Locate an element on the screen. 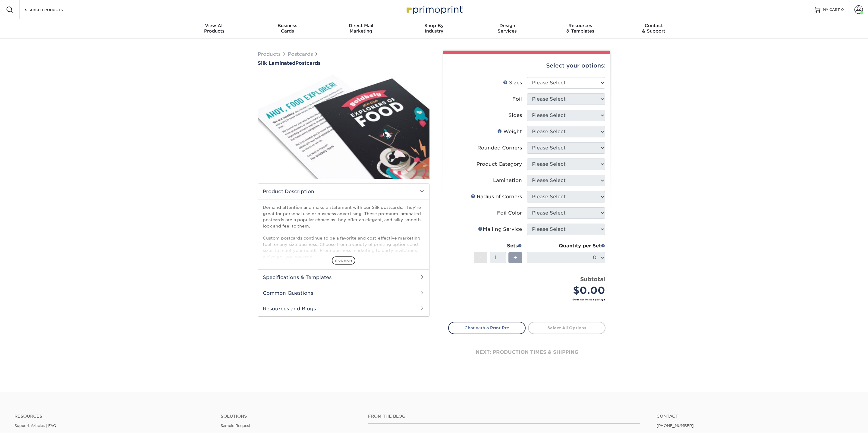 This screenshot has width=868, height=433. a: Products is located at coordinates (269, 54).